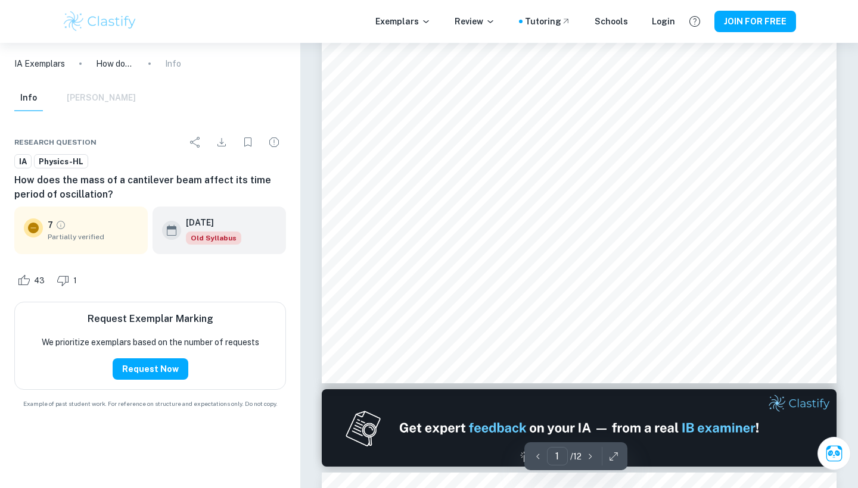 The width and height of the screenshot is (858, 488). What do you see at coordinates (213, 238) in the screenshot?
I see `div: Starting from the May 2025 session, the Physics IA requirements have changed. It's OK to refer to...` at bounding box center [213, 238].